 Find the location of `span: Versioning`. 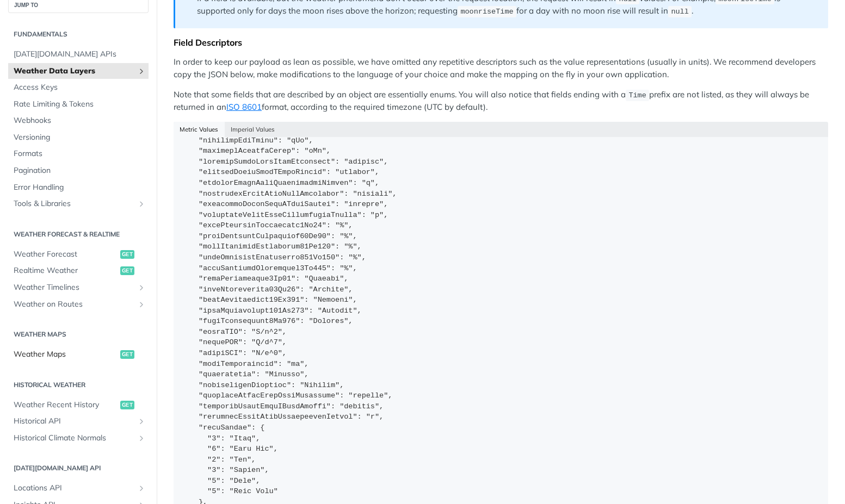

span: Versioning is located at coordinates (79, 138).